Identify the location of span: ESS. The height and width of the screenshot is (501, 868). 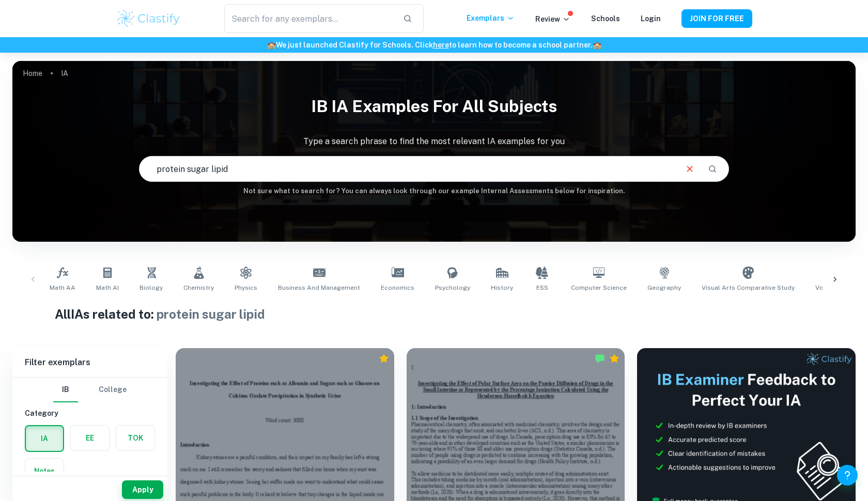
(542, 288).